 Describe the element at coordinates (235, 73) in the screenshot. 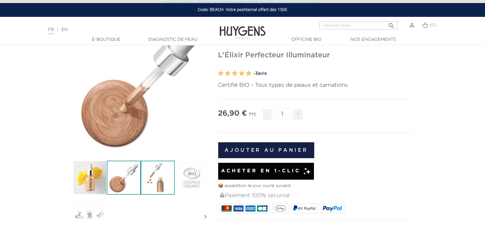

I see `label: 3` at that location.